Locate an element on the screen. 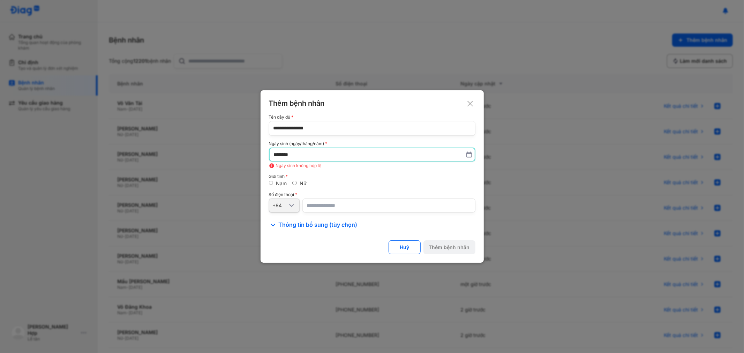  label: Nữ is located at coordinates (303, 183).